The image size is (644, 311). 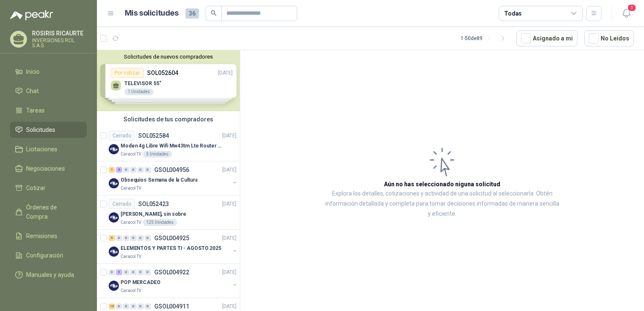 I want to click on a: Solicitudes, so click(x=49, y=130).